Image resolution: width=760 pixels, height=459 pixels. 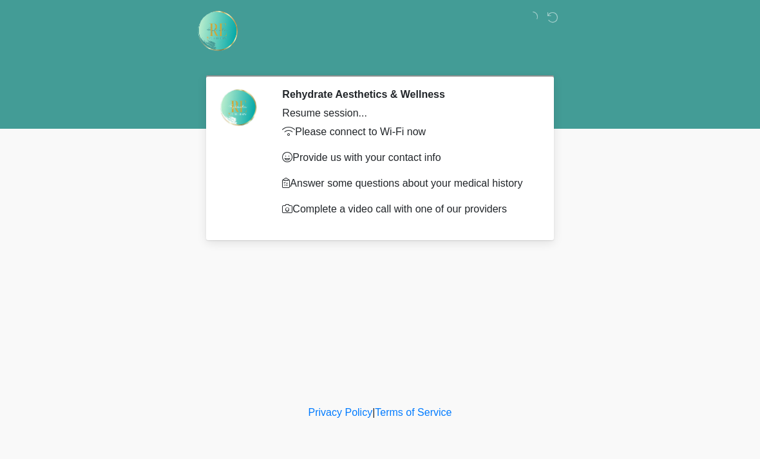 What do you see at coordinates (406, 184) in the screenshot?
I see `p: Answer some questions about your medical history` at bounding box center [406, 184].